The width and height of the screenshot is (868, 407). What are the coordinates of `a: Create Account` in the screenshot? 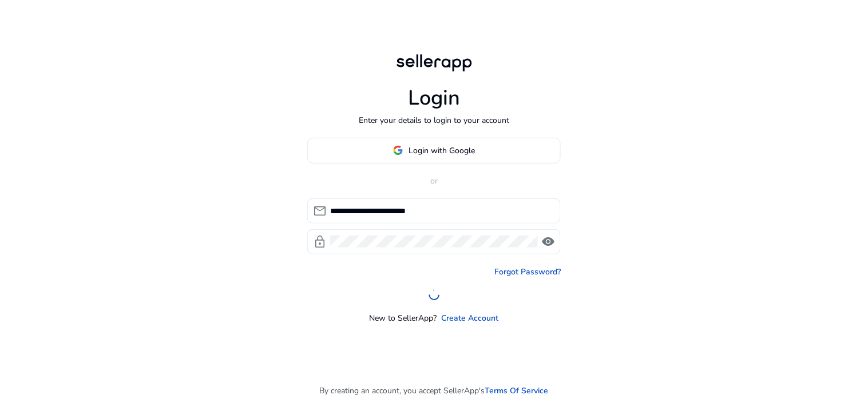 It's located at (470, 318).